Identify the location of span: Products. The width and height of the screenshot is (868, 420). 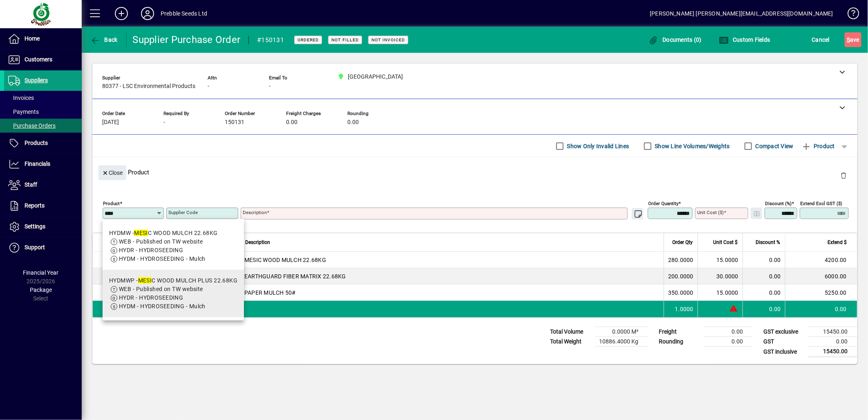
(36, 143).